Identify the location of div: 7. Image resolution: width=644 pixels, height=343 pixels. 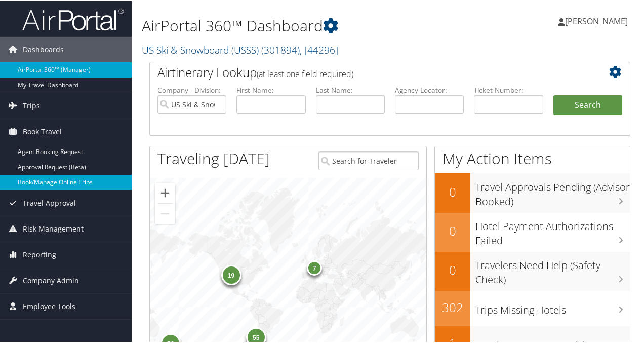
(315, 267).